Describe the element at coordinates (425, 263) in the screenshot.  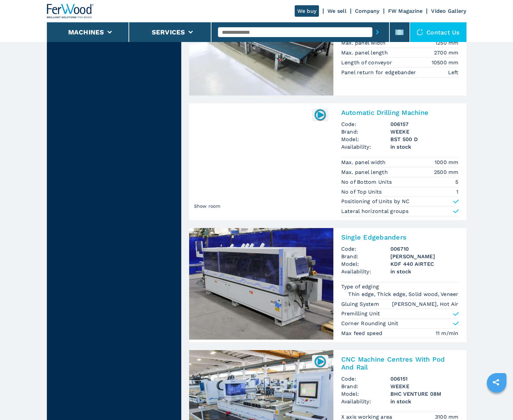
I see `h3: KDF 440 AIRTEC` at that location.